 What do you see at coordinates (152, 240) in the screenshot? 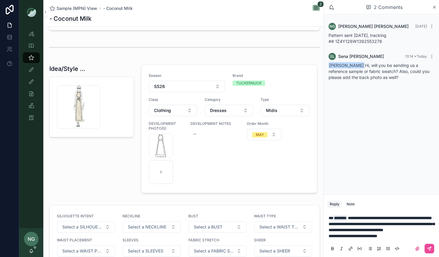
I see `span: SLEEVES` at bounding box center [152, 240].